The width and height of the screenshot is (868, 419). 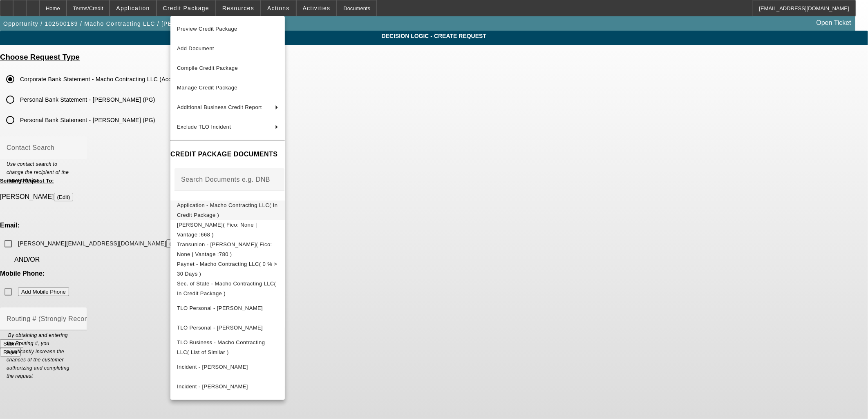 What do you see at coordinates (207, 87) in the screenshot?
I see `span: Manage Credit Package` at bounding box center [207, 87].